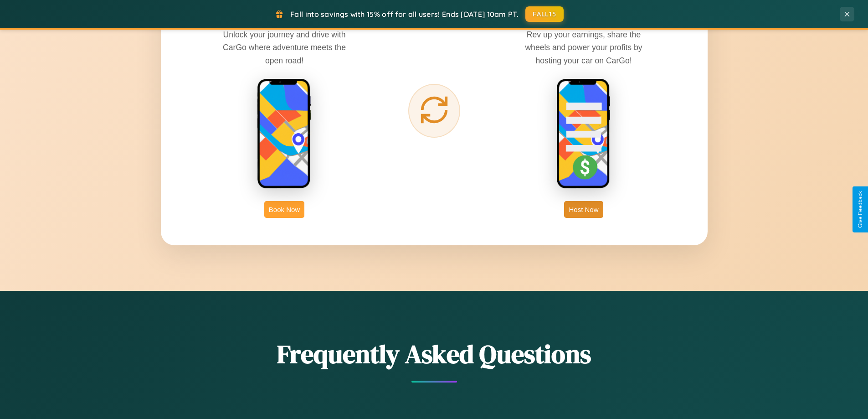 The width and height of the screenshot is (868, 419). What do you see at coordinates (434, 354) in the screenshot?
I see `h2: Frequently Asked Questions` at bounding box center [434, 354].